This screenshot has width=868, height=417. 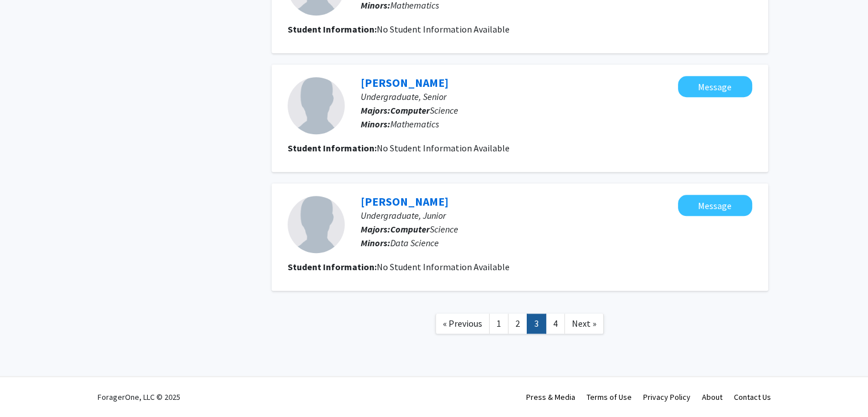 I want to click on a: Press & Media, so click(x=551, y=397).